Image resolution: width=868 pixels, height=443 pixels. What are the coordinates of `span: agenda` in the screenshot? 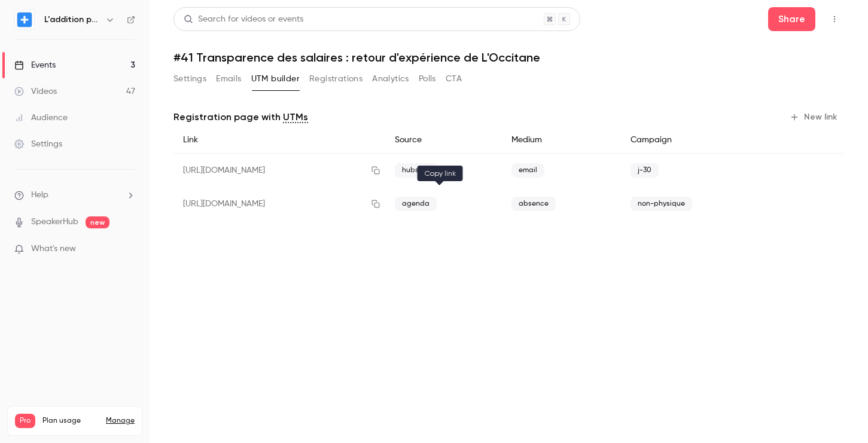 It's located at (415, 204).